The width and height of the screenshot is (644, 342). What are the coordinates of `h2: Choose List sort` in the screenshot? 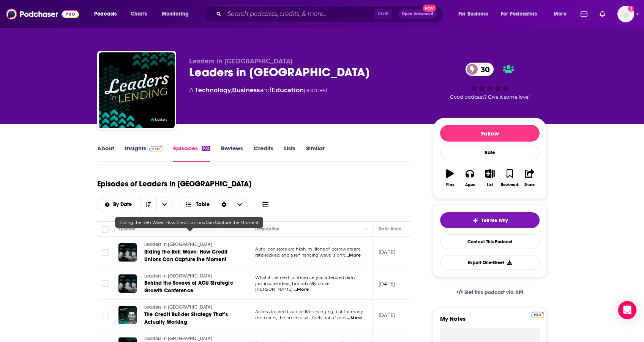 It's located at (135, 205).